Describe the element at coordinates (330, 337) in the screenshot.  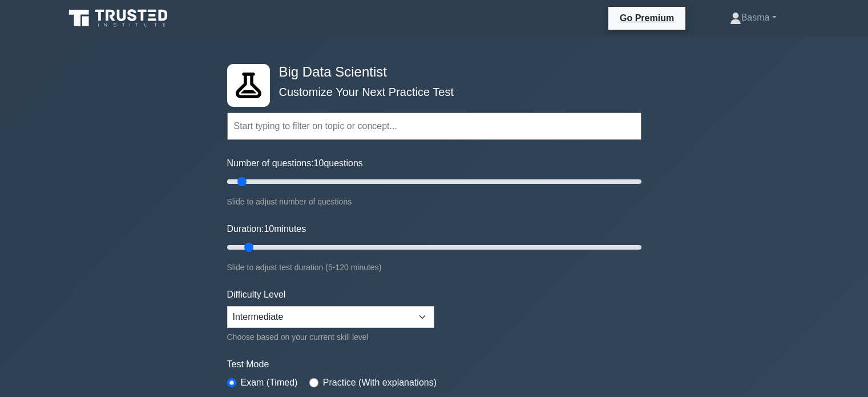
I see `div: Choose based on your current skill level` at that location.